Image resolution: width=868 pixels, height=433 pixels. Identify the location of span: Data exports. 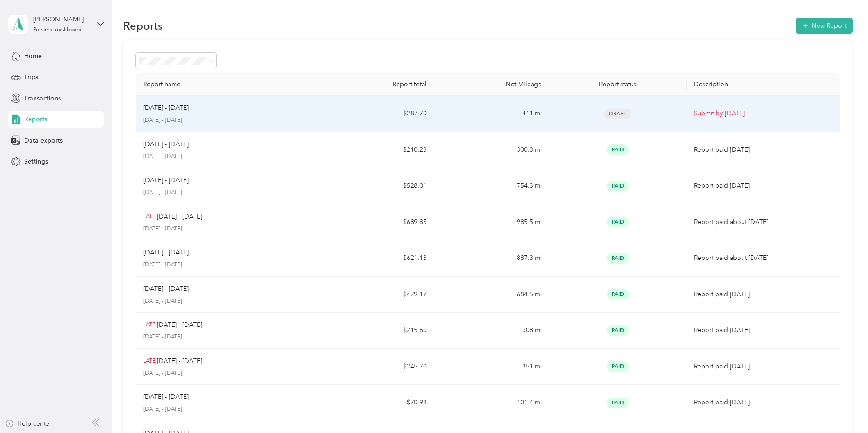
(43, 140).